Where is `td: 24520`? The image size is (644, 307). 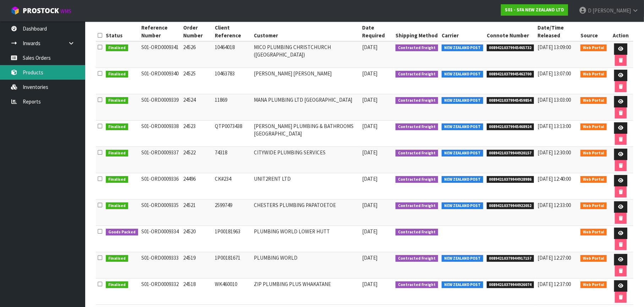 td: 24520 is located at coordinates (197, 239).